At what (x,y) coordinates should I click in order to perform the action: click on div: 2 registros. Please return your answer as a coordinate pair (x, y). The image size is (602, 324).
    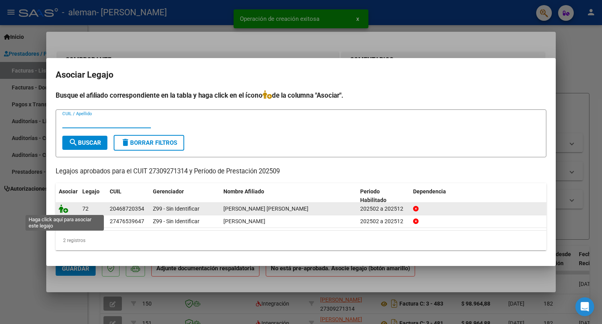
    Looking at the image, I should click on (301, 240).